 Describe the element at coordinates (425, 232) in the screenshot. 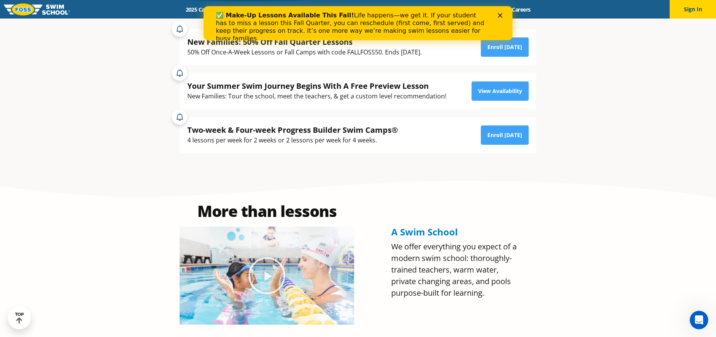

I see `span: A Swim School` at that location.